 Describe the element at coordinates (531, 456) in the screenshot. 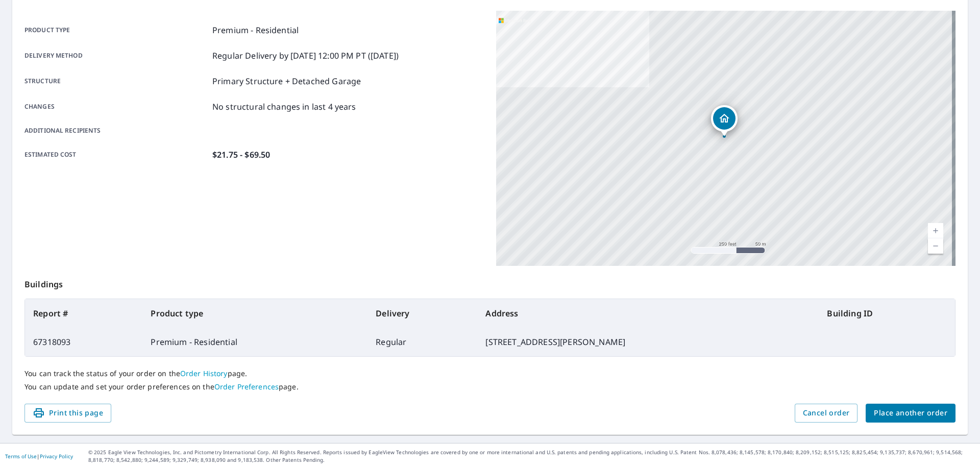

I see `p: © 2025 Eagle View Technologies, Inc. and Pictometry International Corp. All Rights Reserved. Repo...` at that location.